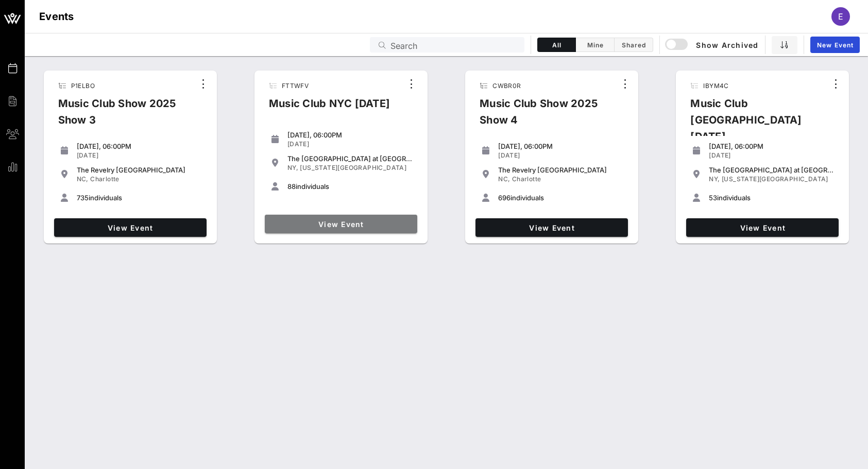  I want to click on span: P1ELBO, so click(83, 85).